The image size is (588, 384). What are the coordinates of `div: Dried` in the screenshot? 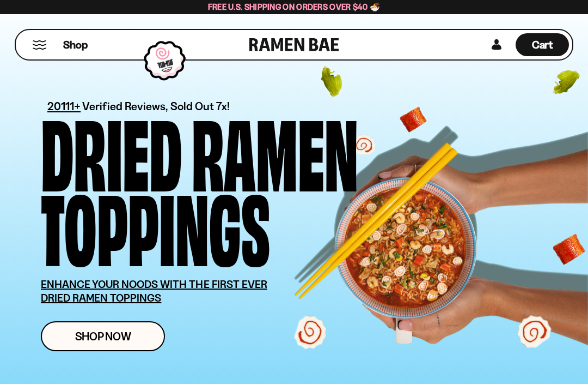 It's located at (111, 149).